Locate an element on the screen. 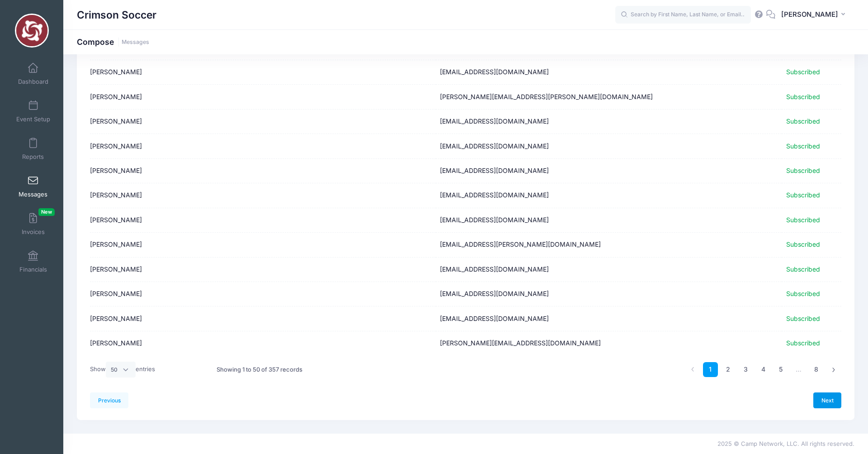 The width and height of the screenshot is (868, 454). a: InvoicesNew is located at coordinates (33, 224).